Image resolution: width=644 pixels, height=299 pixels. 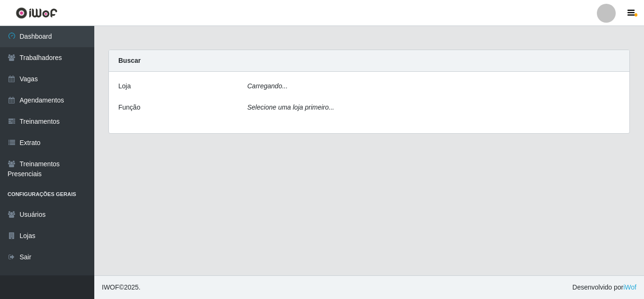 I want to click on i: Selecione uma loja primeiro..., so click(x=291, y=107).